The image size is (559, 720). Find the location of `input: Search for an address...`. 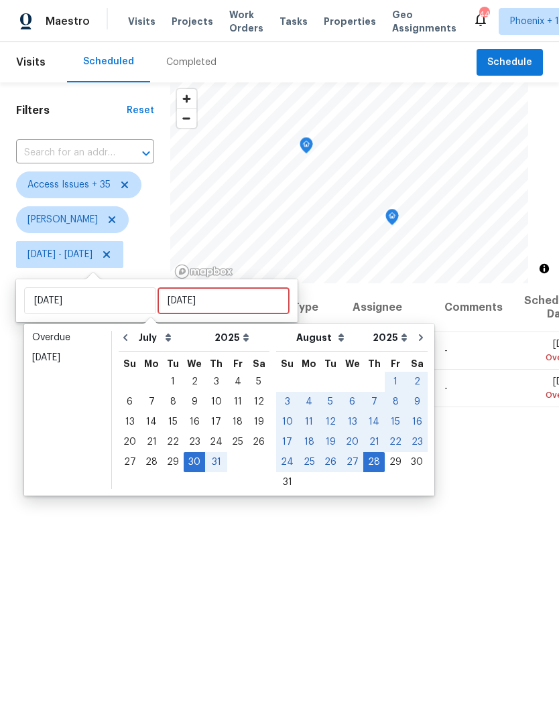

input: Search for an address... is located at coordinates (66, 153).